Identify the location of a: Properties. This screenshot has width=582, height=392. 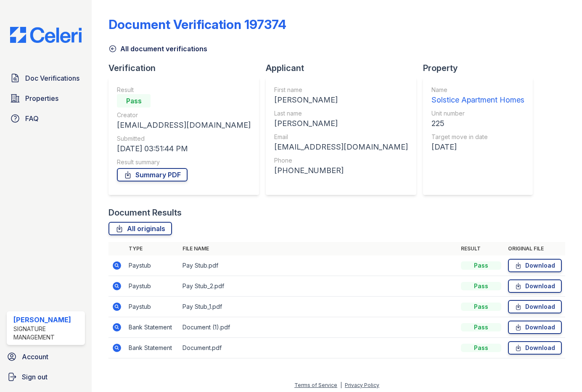
(46, 98).